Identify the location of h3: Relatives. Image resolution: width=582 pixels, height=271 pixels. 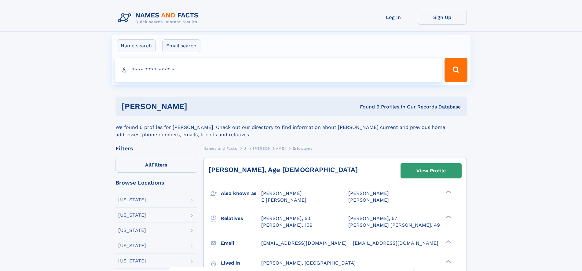
(241, 218).